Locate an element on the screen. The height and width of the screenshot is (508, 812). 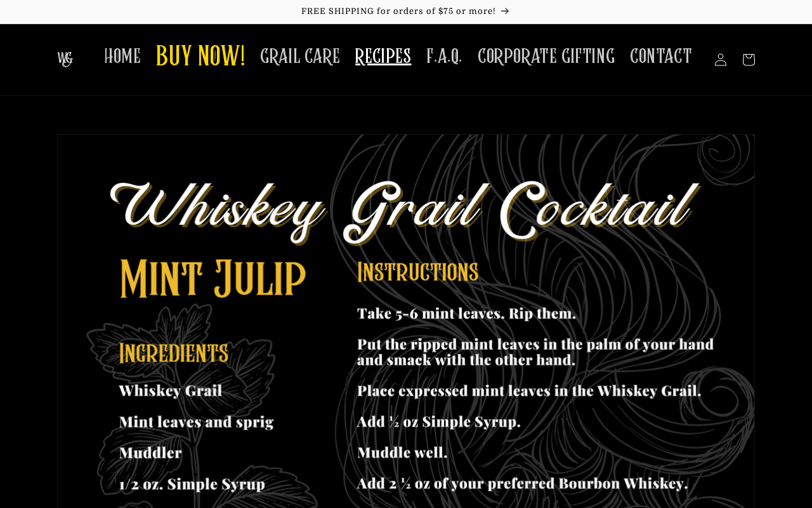
span: F.A.Q. is located at coordinates (444, 57).